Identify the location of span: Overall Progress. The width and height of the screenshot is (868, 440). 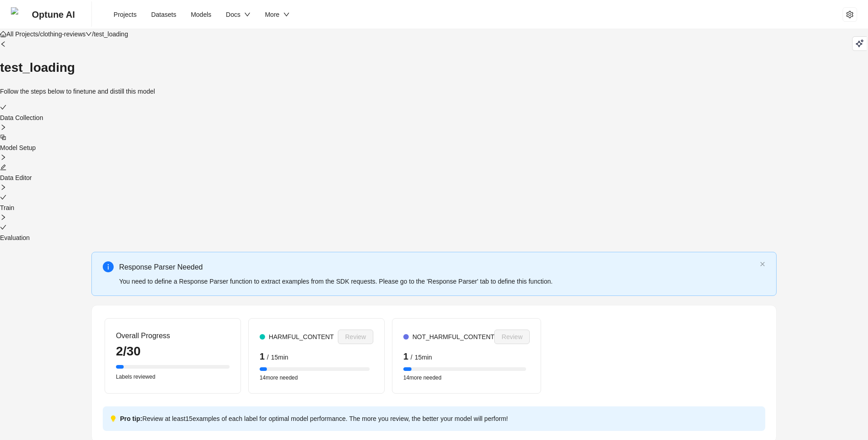
(143, 335).